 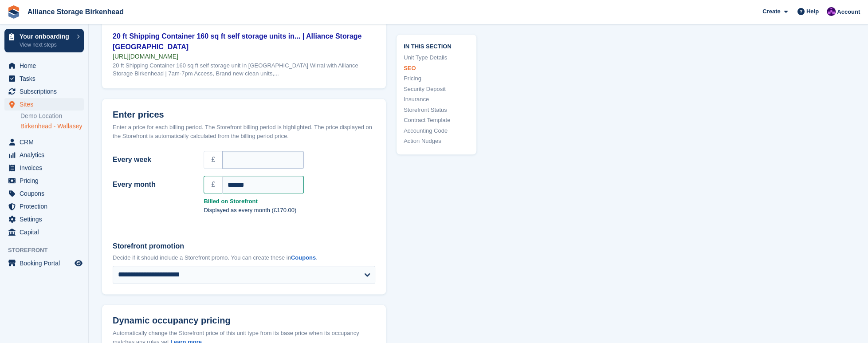 What do you see at coordinates (437, 79) in the screenshot?
I see `a: Pricing` at bounding box center [437, 79].